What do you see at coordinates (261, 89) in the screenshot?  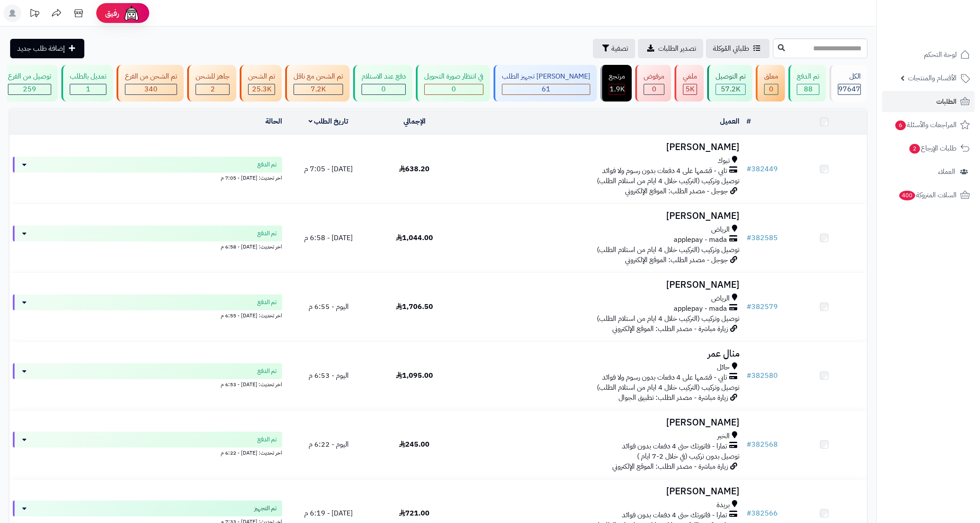 I see `div: 25292` at bounding box center [261, 89].